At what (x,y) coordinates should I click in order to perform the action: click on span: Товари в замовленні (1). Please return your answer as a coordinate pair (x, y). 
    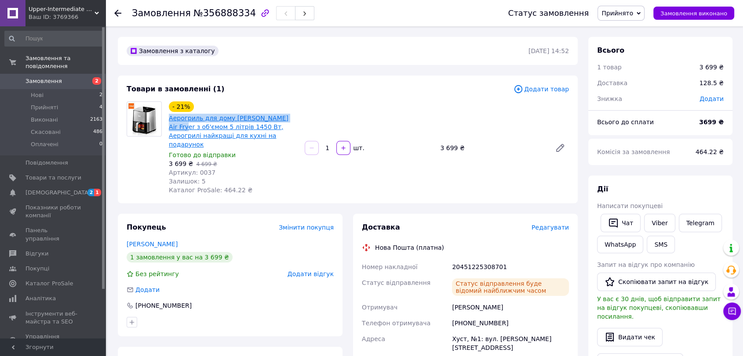
    Looking at the image, I should click on (175, 89).